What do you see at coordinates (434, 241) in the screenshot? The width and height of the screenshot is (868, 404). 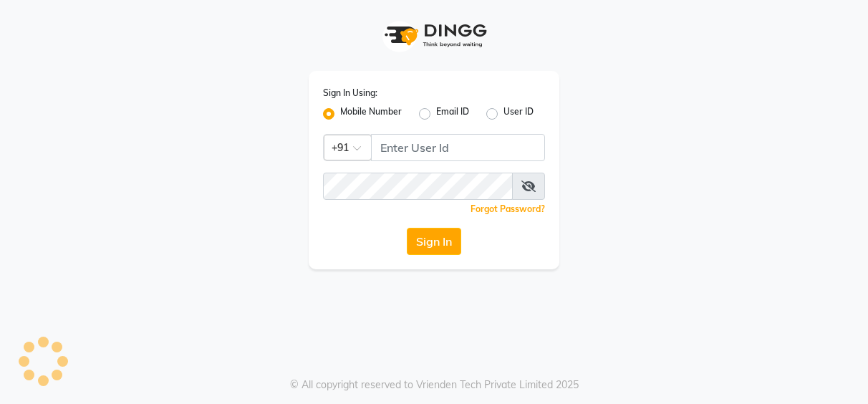 I see `button: Sign In` at bounding box center [434, 241].